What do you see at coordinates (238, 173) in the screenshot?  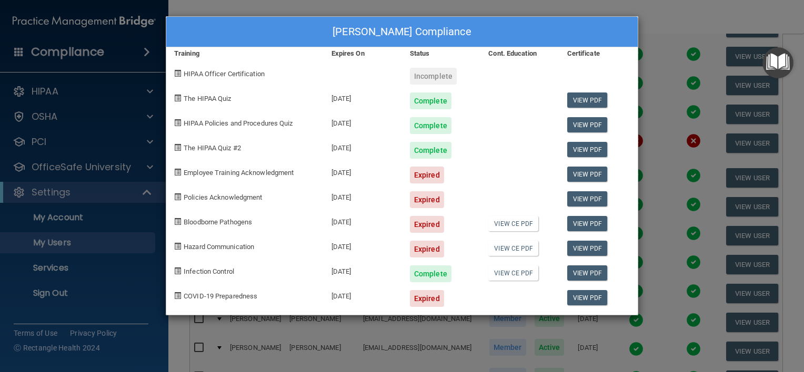 I see `span: Employee Training Acknowledgment` at bounding box center [238, 173].